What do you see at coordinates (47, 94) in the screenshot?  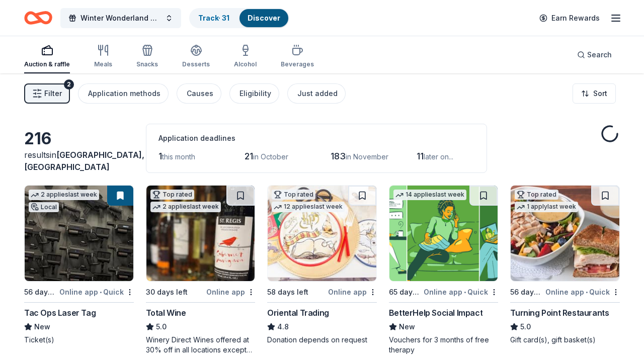 I see `button: Filter2` at bounding box center [47, 94].